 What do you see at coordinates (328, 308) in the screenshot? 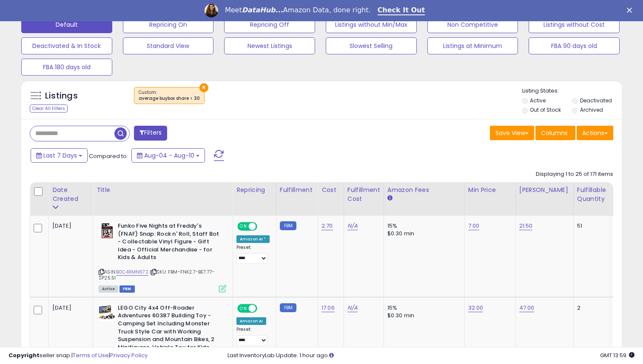
I see `a: 17.06` at bounding box center [328, 308].